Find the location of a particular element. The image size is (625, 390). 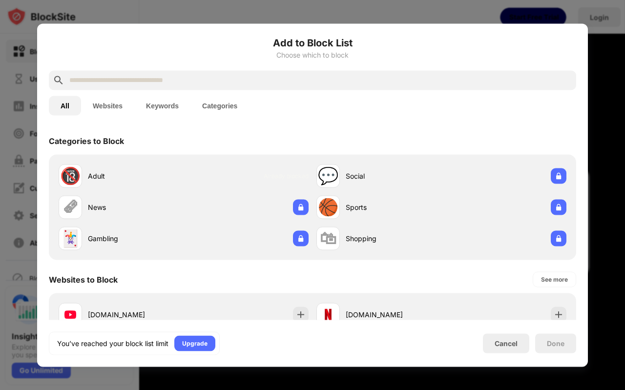

div: Cancel is located at coordinates (506, 343).